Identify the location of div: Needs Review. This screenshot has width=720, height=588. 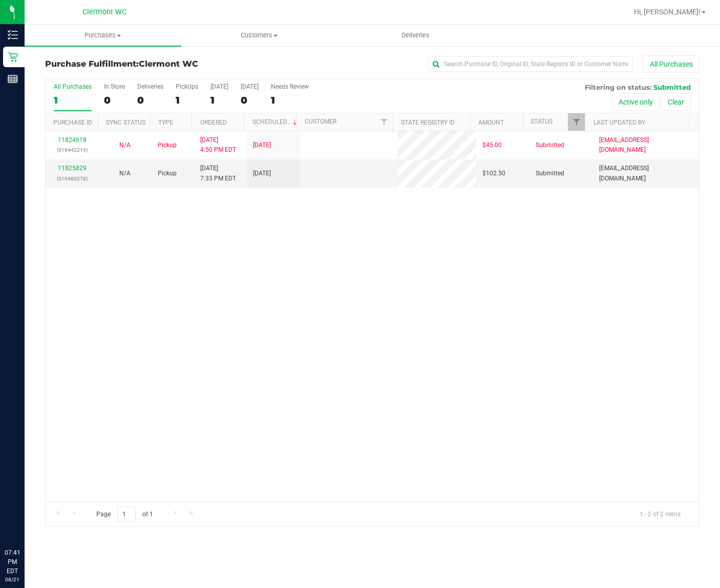
(290, 87).